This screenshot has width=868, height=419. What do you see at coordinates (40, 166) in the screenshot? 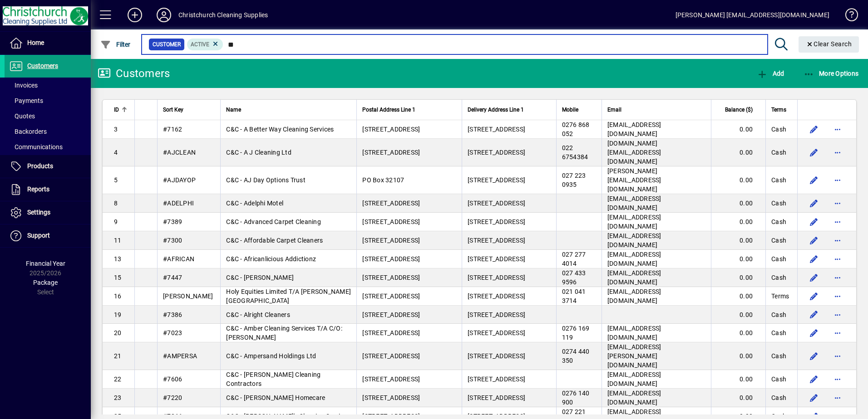
I see `span: Products` at bounding box center [40, 166].